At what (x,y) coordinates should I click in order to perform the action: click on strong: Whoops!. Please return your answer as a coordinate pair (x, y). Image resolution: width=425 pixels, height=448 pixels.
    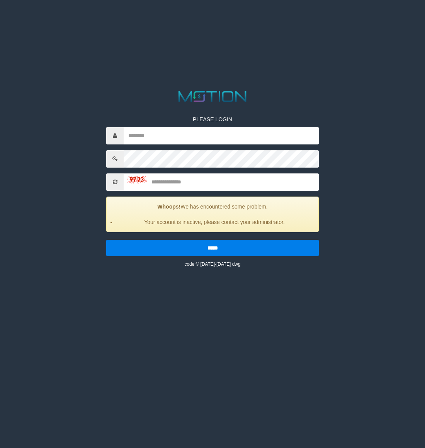
    Looking at the image, I should click on (169, 207).